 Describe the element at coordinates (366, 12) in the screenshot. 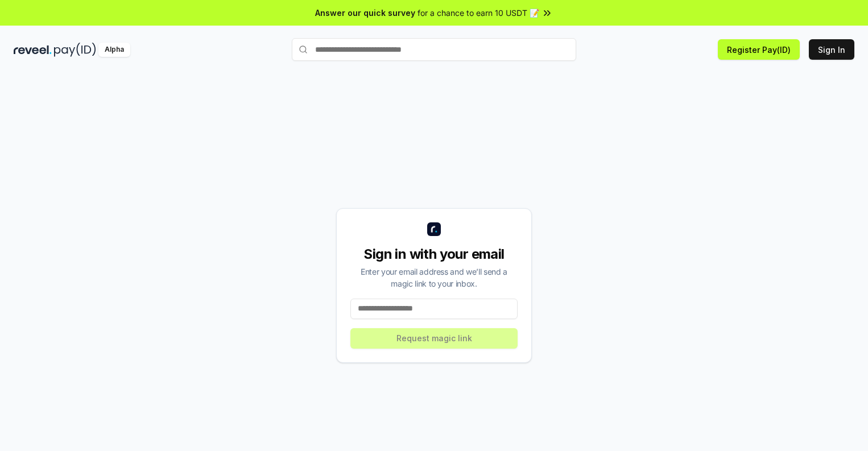

I see `span: Answer our quick survey` at that location.